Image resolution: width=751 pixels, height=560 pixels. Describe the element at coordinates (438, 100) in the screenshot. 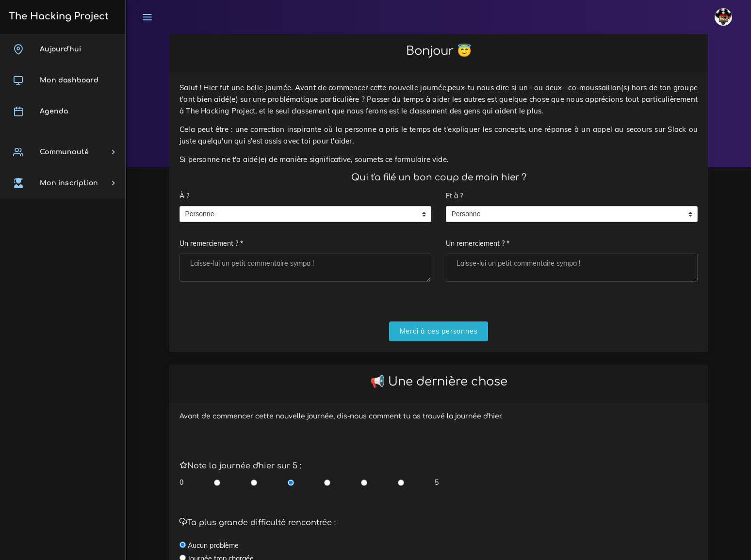

I see `p: Salut ! Hier fut une belle journée. Avant de commencer cette nouvelle journée,peux-tu nous dire s...` at that location.